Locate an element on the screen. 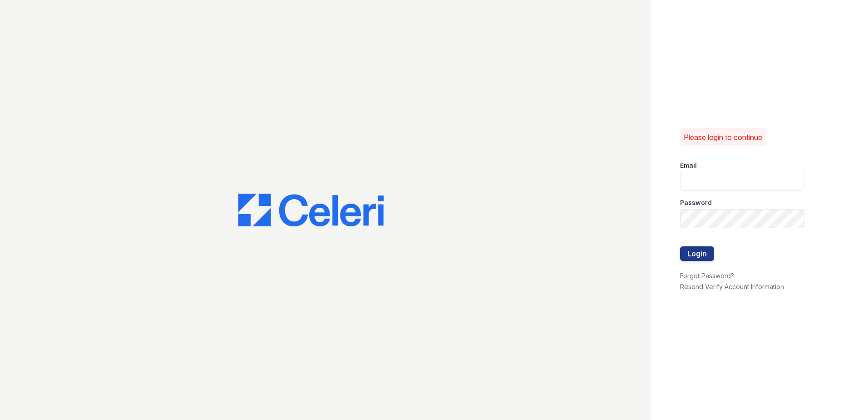 The height and width of the screenshot is (420, 868). label: Email is located at coordinates (689, 165).